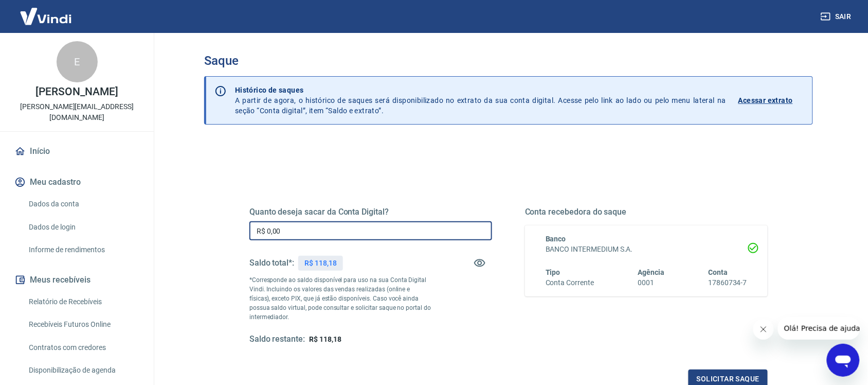 The height and width of the screenshot is (385, 868). I want to click on p: R$ 118,18, so click(320, 263).